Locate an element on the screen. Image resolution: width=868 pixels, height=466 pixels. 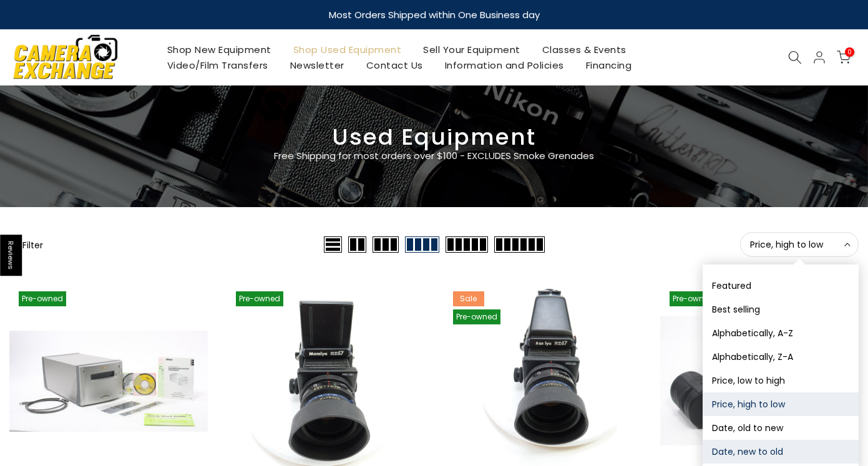
a: Contact Us is located at coordinates (394, 65).